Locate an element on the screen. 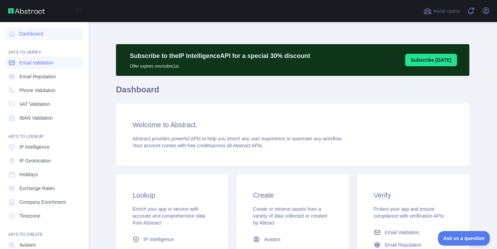 Image resolution: width=497 pixels, height=249 pixels. span: Invite users is located at coordinates (447, 11).